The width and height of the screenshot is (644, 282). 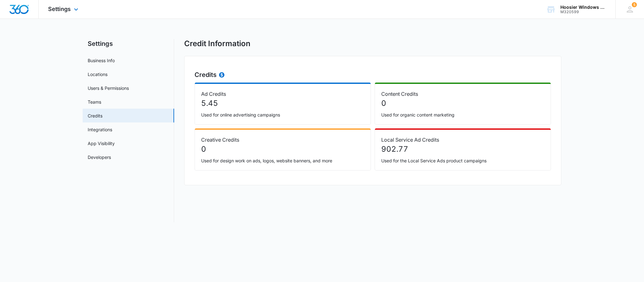 What do you see at coordinates (634, 4) in the screenshot?
I see `div: notifications count` at bounding box center [634, 4].